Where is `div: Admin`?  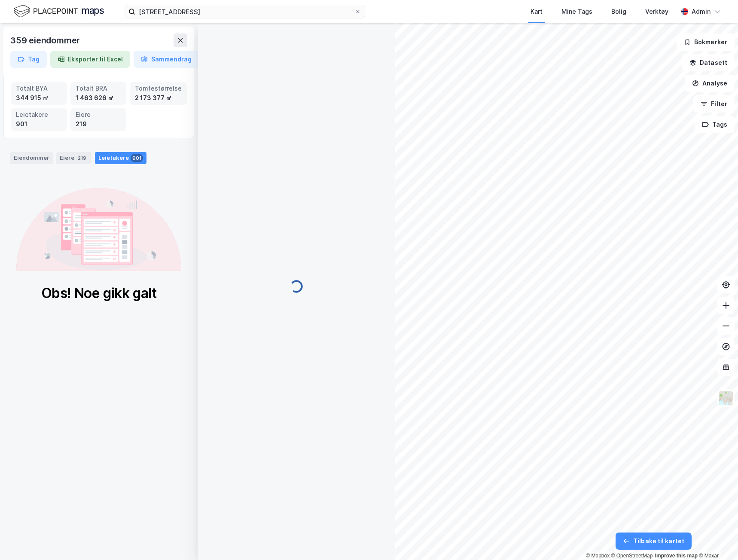 div: Admin is located at coordinates (701, 12).